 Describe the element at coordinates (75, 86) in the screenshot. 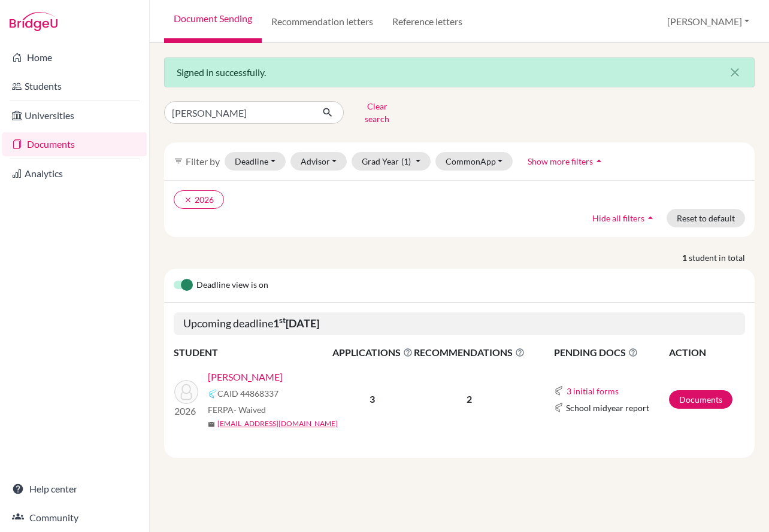

I see `a: Students` at that location.